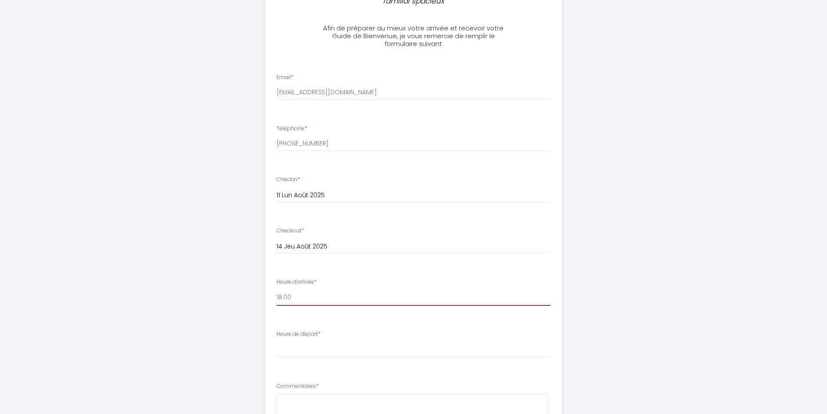 The width and height of the screenshot is (827, 414). I want to click on label: Heure d'arrivée, so click(296, 282).